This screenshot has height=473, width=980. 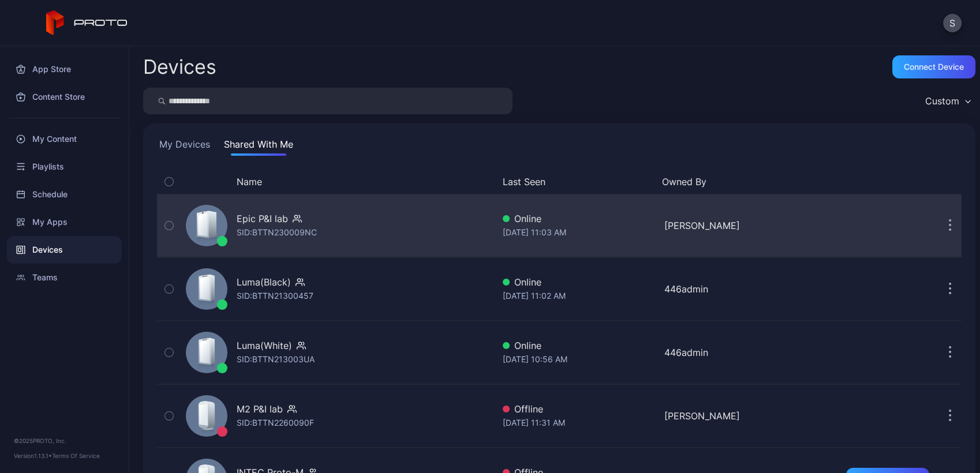 I want to click on a: Playlists, so click(x=64, y=167).